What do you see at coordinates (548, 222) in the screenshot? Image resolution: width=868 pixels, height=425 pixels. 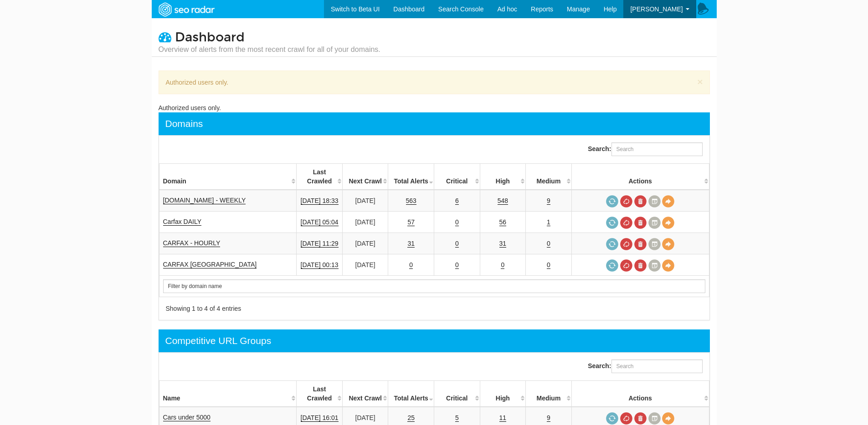 I see `a: 1` at bounding box center [548, 222].